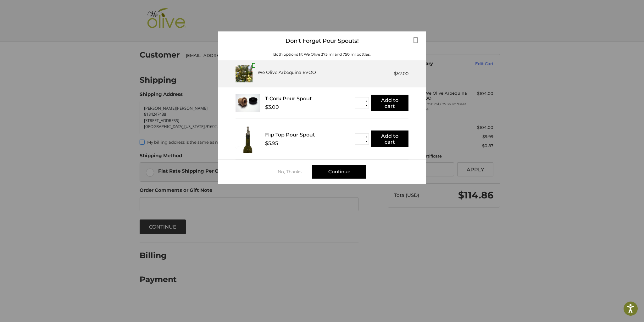 Image resolution: width=644 pixels, height=322 pixels. I want to click on div: We Olive Arbequina EVOO, so click(287, 73).